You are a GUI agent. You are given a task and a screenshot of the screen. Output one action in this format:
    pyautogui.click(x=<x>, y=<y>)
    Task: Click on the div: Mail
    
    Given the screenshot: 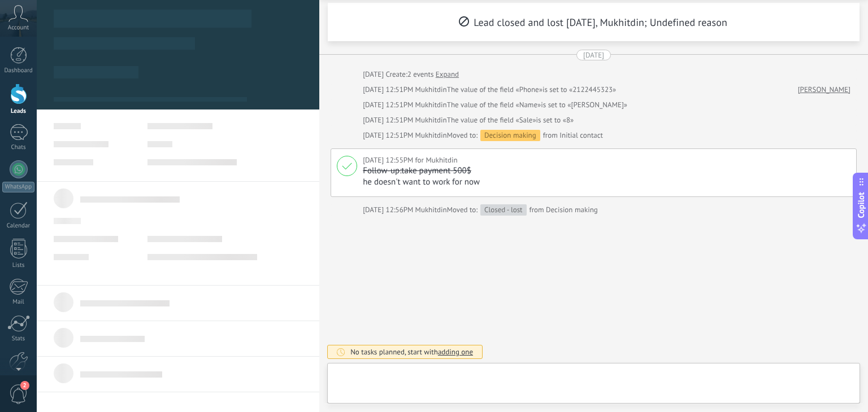 What is the action you would take?
    pyautogui.click(x=18, y=302)
    